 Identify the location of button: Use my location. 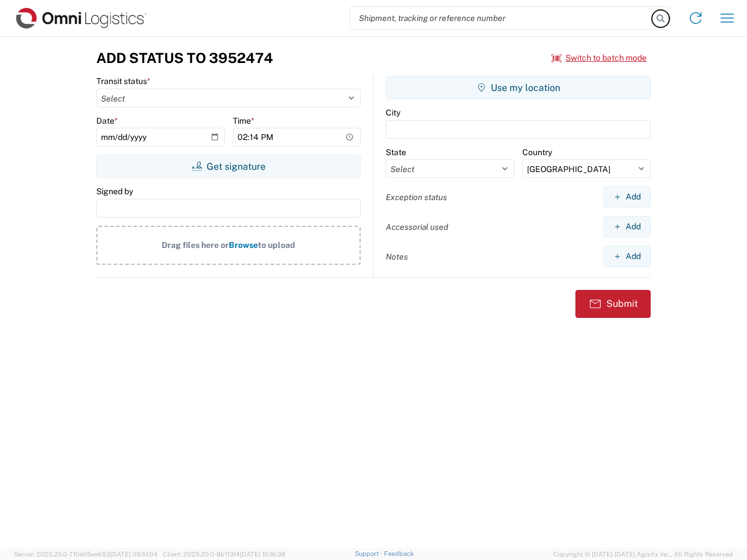
(518, 87).